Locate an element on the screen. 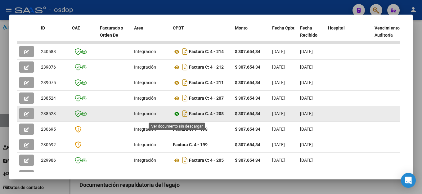  span: Fecha Cpbt is located at coordinates (283, 28).